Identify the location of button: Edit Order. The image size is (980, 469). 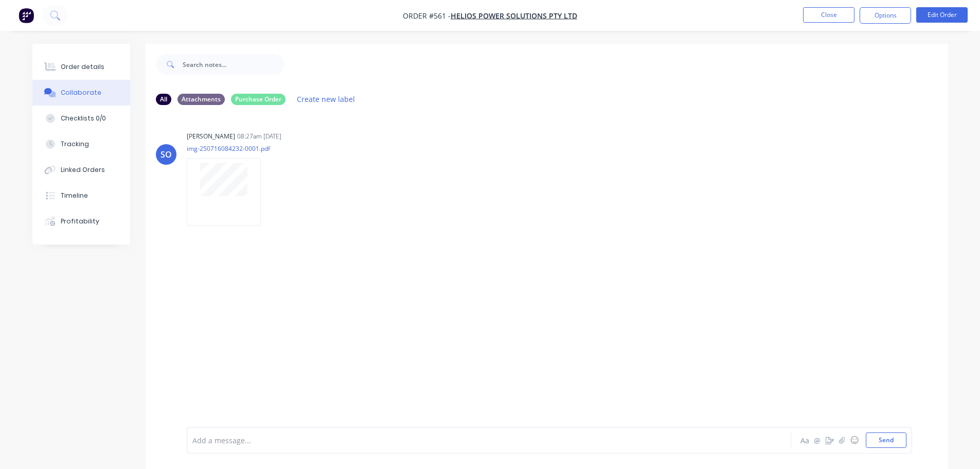
(942, 15).